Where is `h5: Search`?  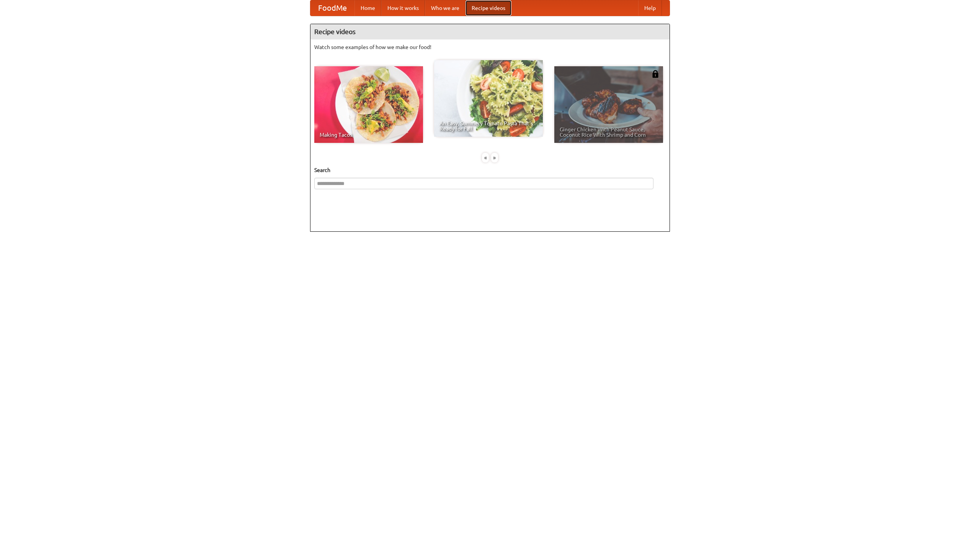
h5: Search is located at coordinates (490, 170).